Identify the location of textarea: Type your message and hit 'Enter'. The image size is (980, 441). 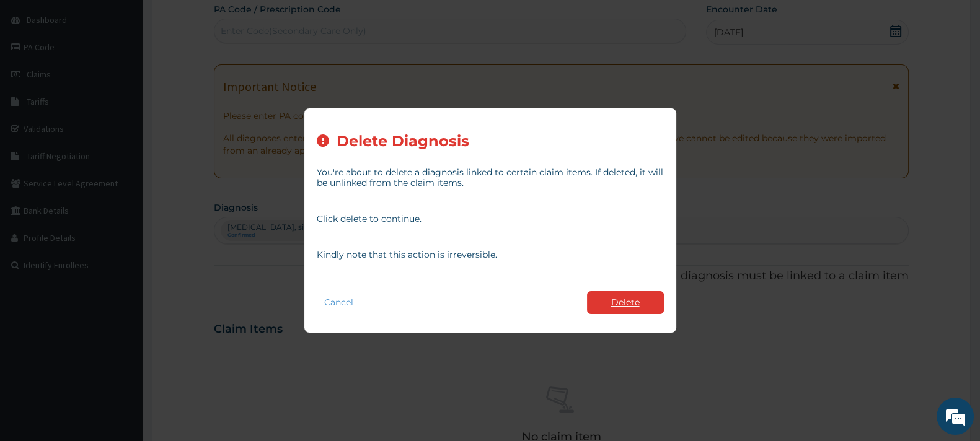
(121, 324).